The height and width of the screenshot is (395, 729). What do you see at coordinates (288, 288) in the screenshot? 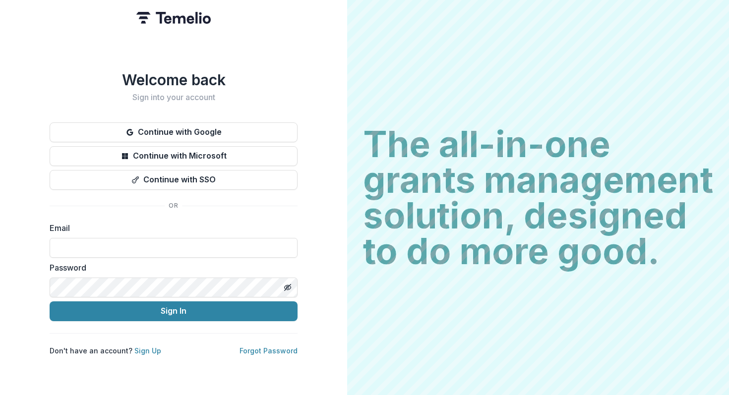
I see `button: Toggle password visibility` at bounding box center [288, 288].